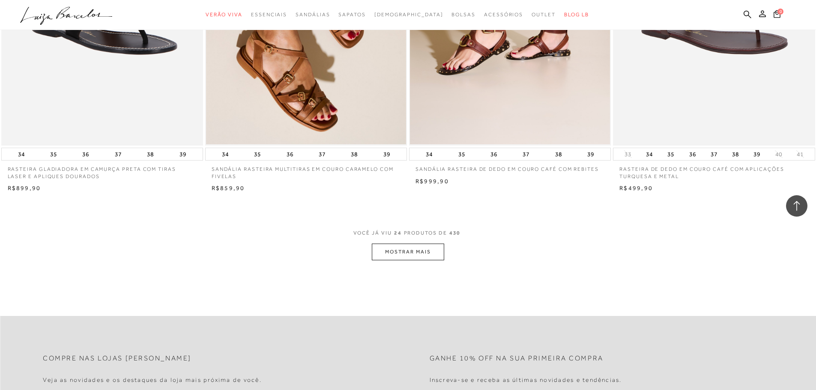 Image resolution: width=816 pixels, height=390 pixels. What do you see at coordinates (628, 154) in the screenshot?
I see `button: 33` at bounding box center [628, 154].